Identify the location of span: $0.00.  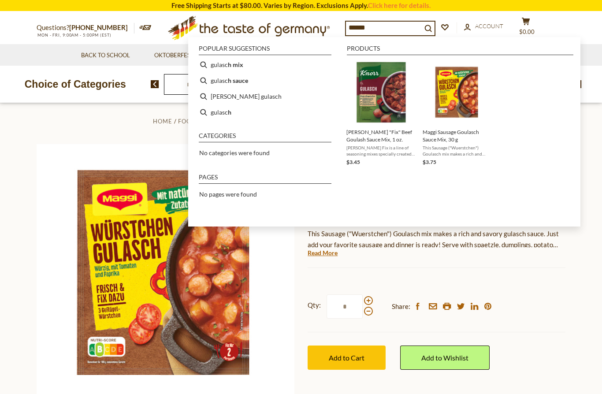
(526, 32).